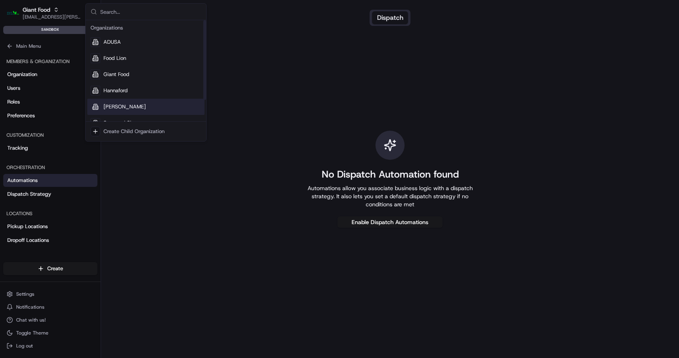  Describe the element at coordinates (390, 18) in the screenshot. I see `button: Dispatch` at that location.